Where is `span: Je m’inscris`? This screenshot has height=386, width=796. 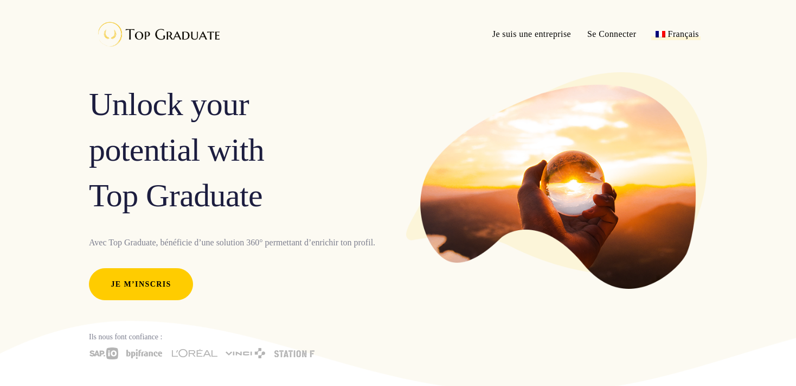
span: Je m’inscris is located at coordinates (140, 284).